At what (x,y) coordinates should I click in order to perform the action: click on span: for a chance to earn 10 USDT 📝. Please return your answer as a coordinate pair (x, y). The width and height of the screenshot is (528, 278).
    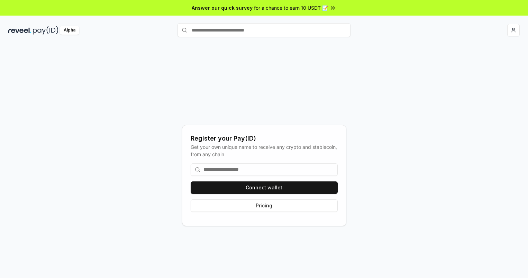
    Looking at the image, I should click on (291, 8).